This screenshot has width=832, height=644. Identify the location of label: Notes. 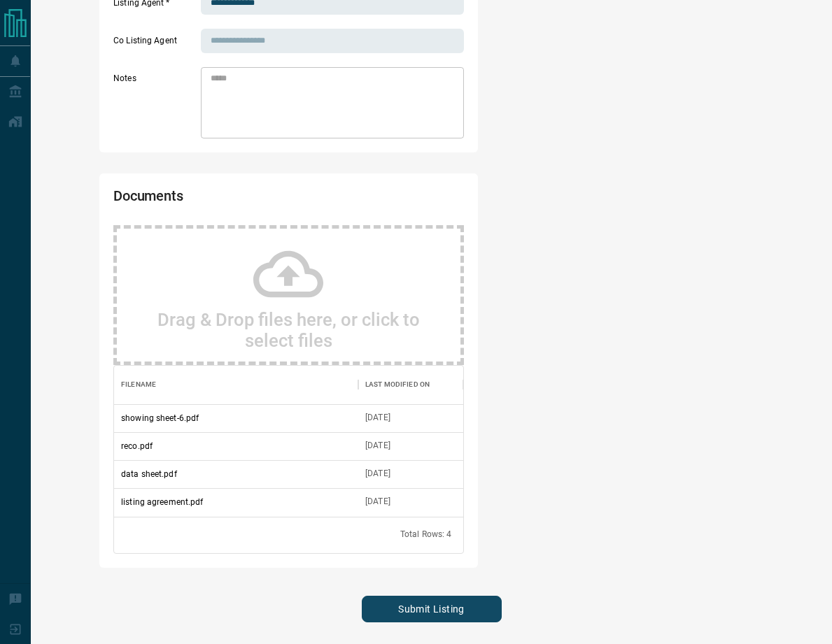
(155, 105).